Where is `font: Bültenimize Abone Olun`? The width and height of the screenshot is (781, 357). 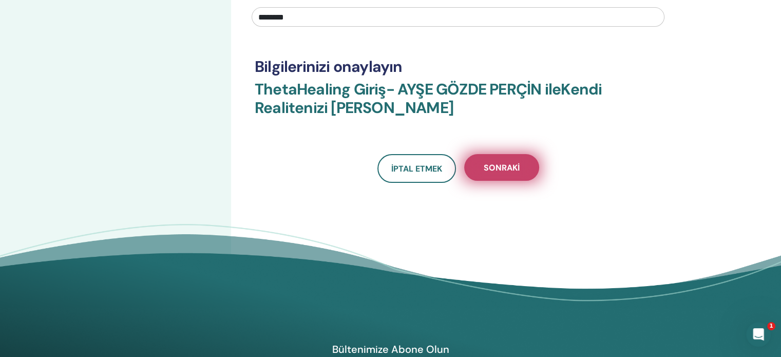 font: Bültenimize Abone Olun is located at coordinates (391, 349).